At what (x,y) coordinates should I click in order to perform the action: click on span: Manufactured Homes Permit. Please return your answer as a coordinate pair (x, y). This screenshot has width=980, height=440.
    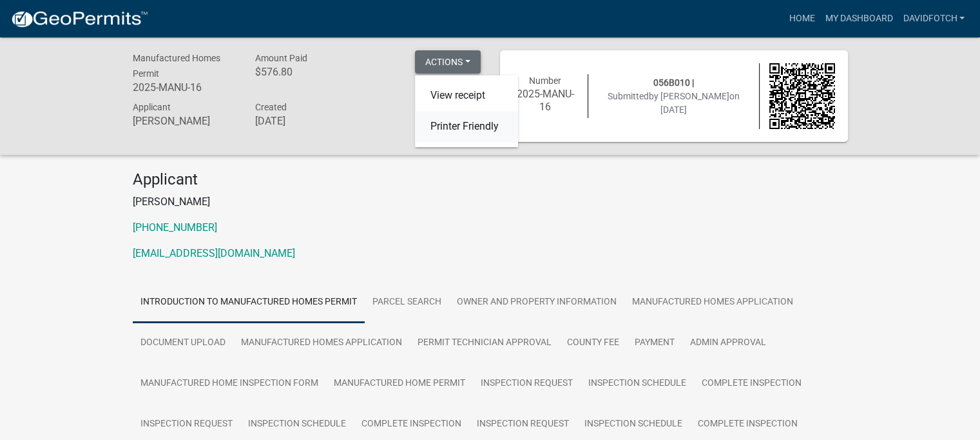
    Looking at the image, I should click on (176, 65).